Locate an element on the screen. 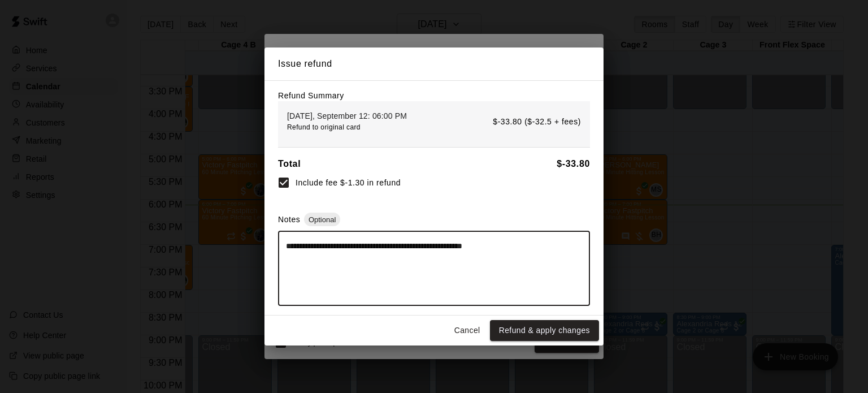 The image size is (868, 393). h2: Issue refund is located at coordinates (434, 64).